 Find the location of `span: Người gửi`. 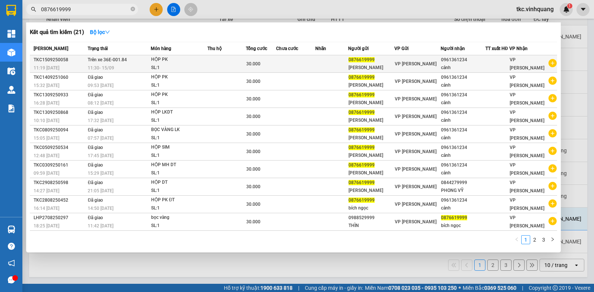

span: Người gửi is located at coordinates (358, 48).